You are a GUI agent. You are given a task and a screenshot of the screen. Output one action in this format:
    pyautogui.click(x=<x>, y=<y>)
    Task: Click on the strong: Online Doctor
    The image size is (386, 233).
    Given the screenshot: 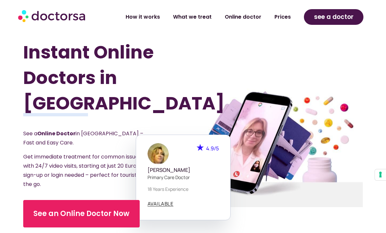 What is the action you would take?
    pyautogui.click(x=56, y=133)
    